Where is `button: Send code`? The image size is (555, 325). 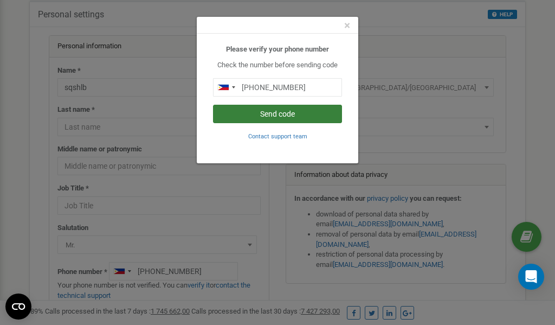 button: Send code is located at coordinates (278, 114).